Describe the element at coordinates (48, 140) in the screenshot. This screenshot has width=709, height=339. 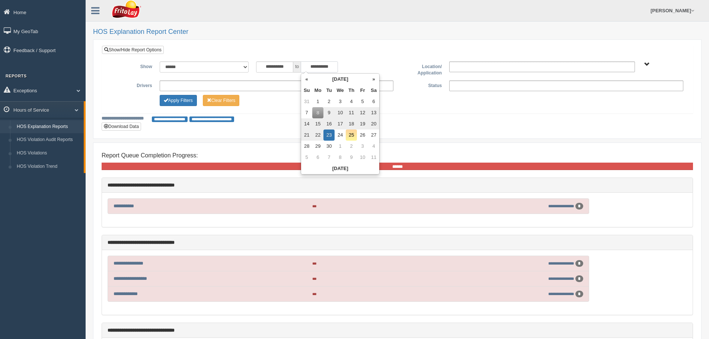
I see `a: HOS Violation Audit Reports` at that location.